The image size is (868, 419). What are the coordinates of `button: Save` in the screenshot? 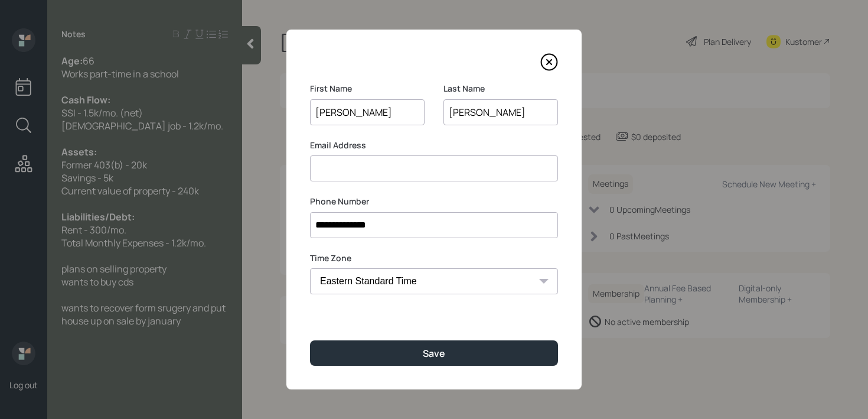 It's located at (434, 352).